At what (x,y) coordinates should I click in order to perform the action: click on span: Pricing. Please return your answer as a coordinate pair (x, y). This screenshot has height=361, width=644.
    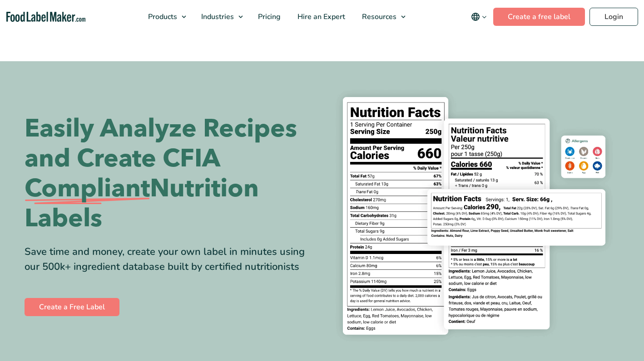
    Looking at the image, I should click on (268, 17).